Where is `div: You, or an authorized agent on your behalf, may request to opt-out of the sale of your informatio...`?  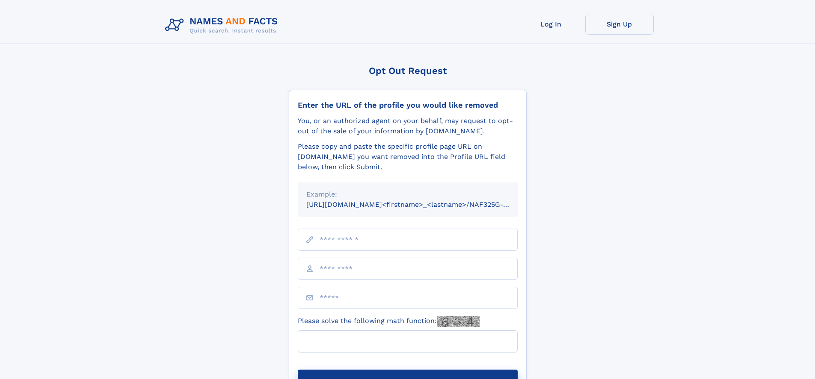
div: You, or an authorized agent on your behalf, may request to opt-out of the sale of your informatio... is located at coordinates (407, 126).